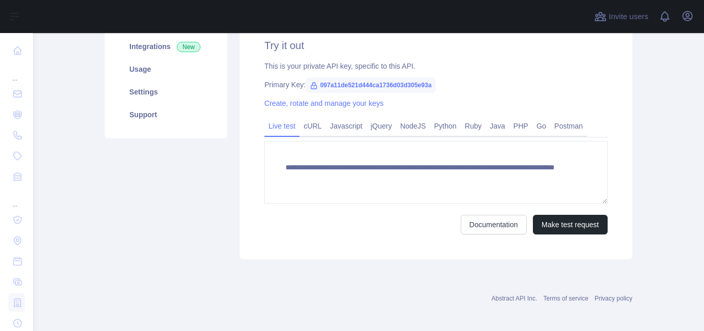  What do you see at coordinates (413, 126) in the screenshot?
I see `a: NodeJS` at bounding box center [413, 126].